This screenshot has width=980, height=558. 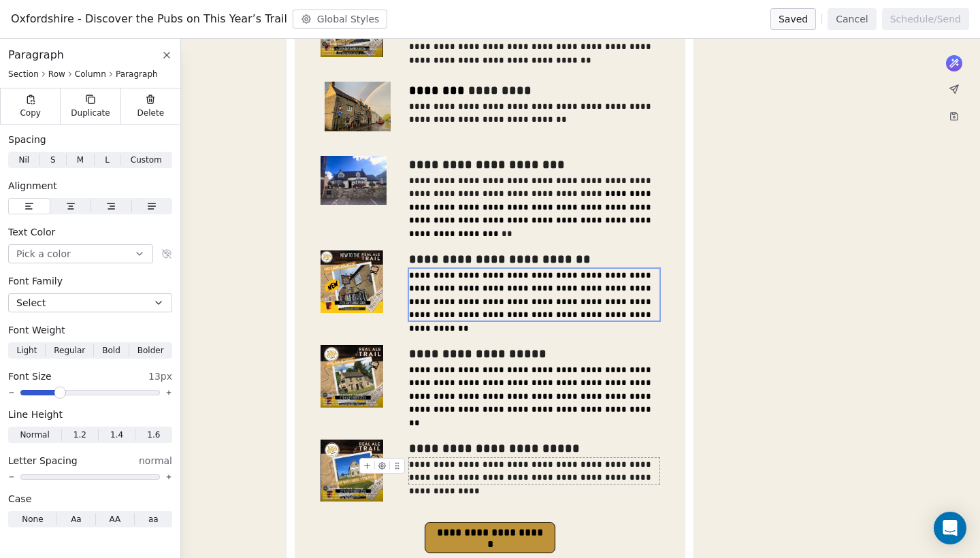 What do you see at coordinates (114, 519) in the screenshot?
I see `span: AA` at bounding box center [114, 519].